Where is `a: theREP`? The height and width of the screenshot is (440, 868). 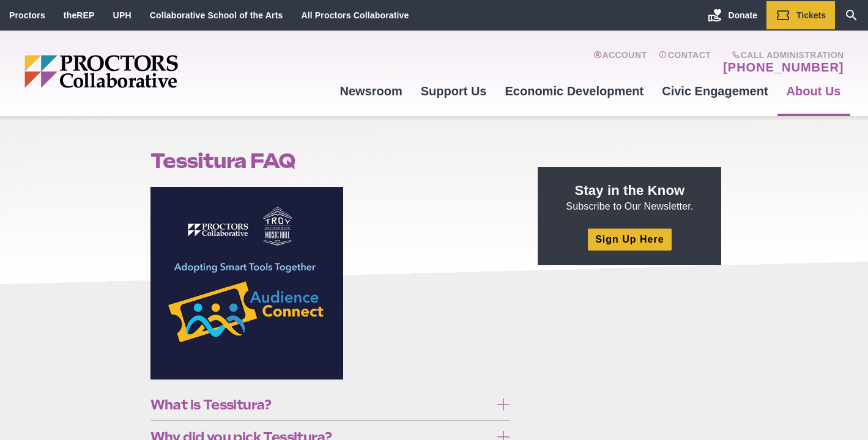 a: theREP is located at coordinates (79, 15).